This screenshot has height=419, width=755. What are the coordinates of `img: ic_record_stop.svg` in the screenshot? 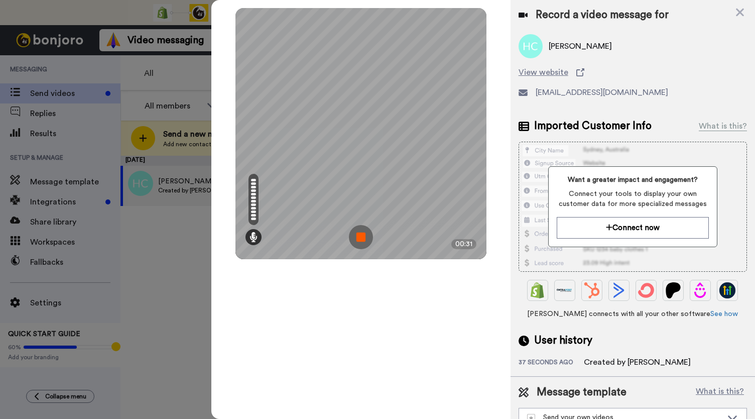 It's located at (361, 237).